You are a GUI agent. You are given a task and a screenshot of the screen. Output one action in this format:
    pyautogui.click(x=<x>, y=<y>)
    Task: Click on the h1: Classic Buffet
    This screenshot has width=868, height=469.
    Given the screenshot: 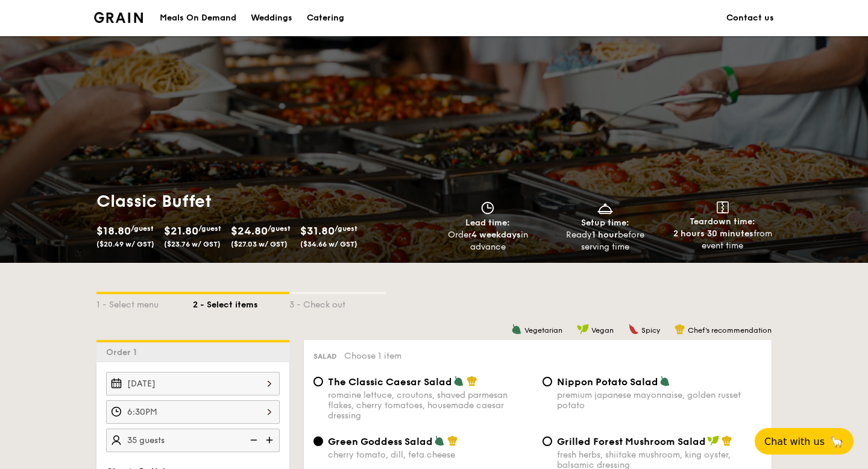 What is the action you would take?
    pyautogui.click(x=263, y=201)
    